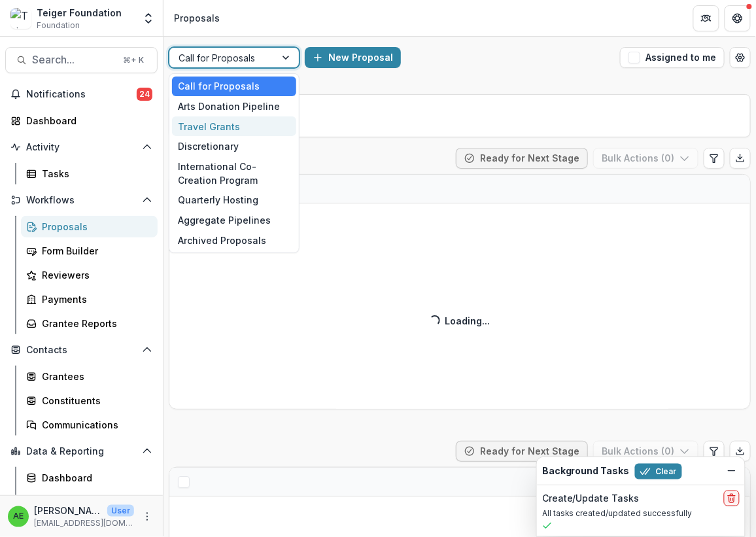  I want to click on nav: breadcrumb, so click(197, 17).